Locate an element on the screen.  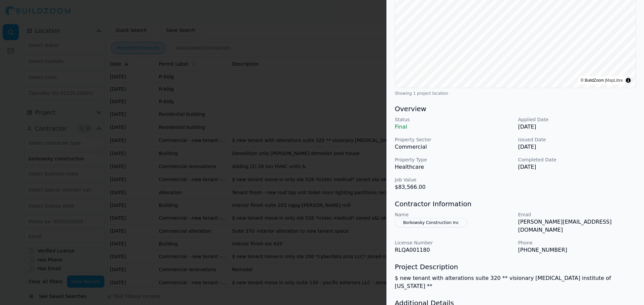
button: Borkowsky Construction Inc is located at coordinates (431, 223).